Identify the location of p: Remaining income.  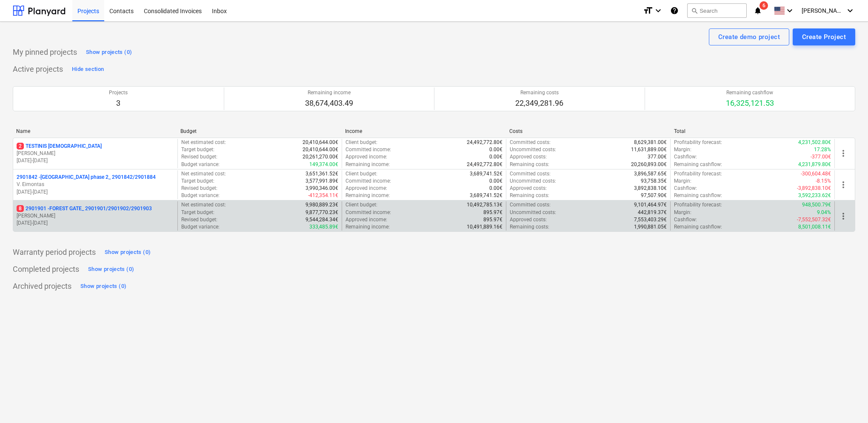
(329, 92).